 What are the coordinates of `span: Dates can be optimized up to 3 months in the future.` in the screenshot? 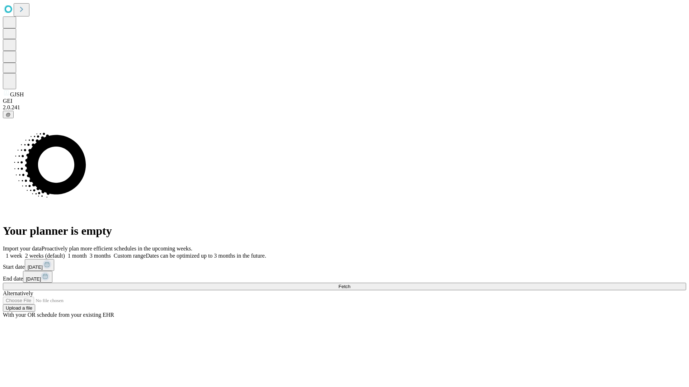 It's located at (206, 256).